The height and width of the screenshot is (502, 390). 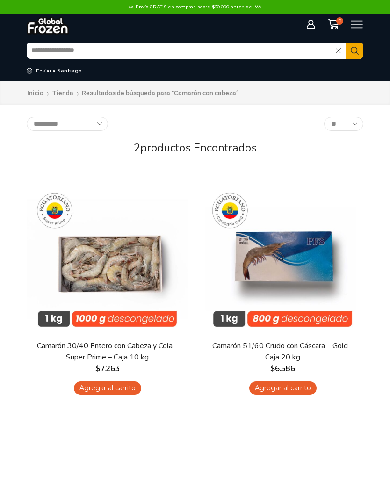 I want to click on a: Tienda, so click(x=63, y=93).